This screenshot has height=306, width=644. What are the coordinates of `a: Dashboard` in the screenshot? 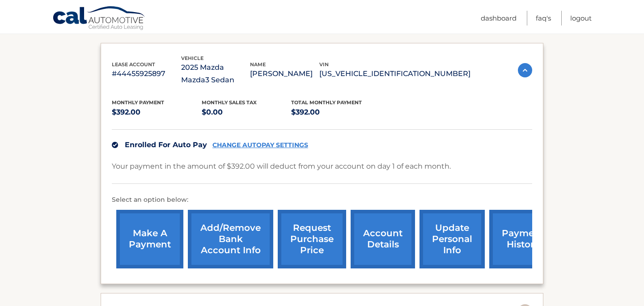 It's located at (499, 18).